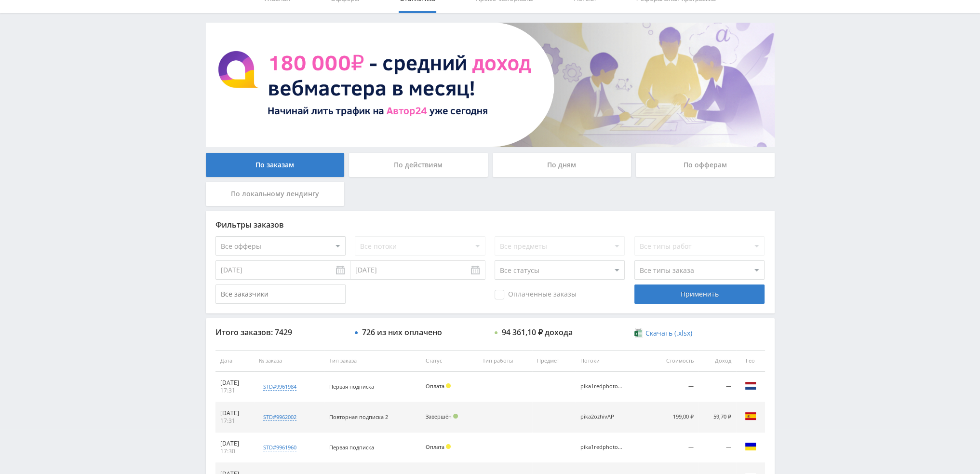 The width and height of the screenshot is (980, 474). What do you see at coordinates (275, 165) in the screenshot?
I see `div: По заказам` at bounding box center [275, 165].